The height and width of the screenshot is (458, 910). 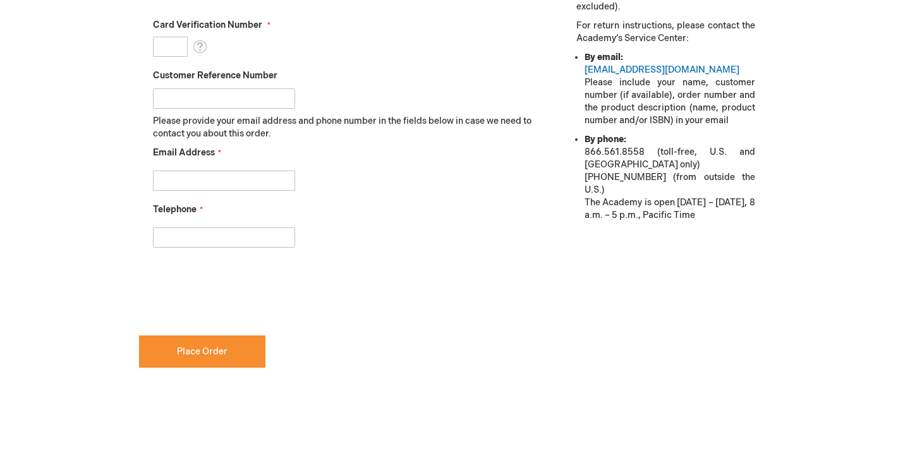 I want to click on strong: By phone:, so click(x=606, y=139).